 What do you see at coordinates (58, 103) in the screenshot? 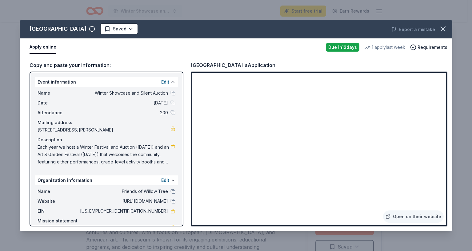
I see `span: Date` at bounding box center [58, 103].